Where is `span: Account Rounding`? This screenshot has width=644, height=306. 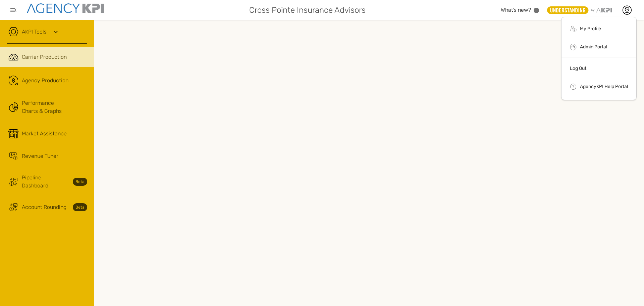 span: Account Rounding is located at coordinates (44, 207).